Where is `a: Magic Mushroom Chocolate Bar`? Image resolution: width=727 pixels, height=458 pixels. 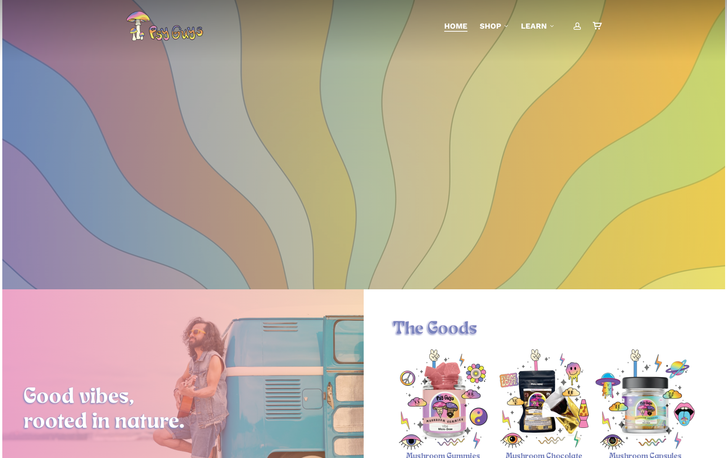 a: Magic Mushroom Chocolate Bar is located at coordinates (544, 400).